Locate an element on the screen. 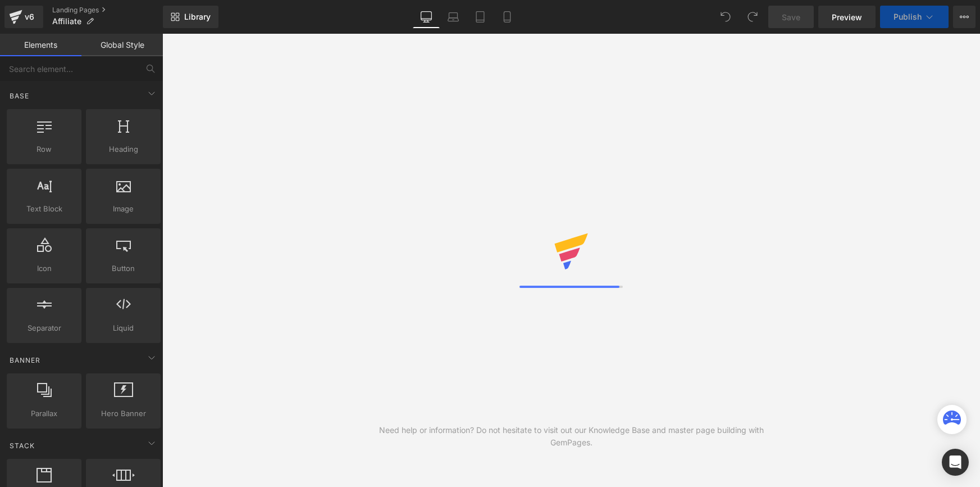 This screenshot has width=980, height=487. a: Laptop is located at coordinates (453, 17).